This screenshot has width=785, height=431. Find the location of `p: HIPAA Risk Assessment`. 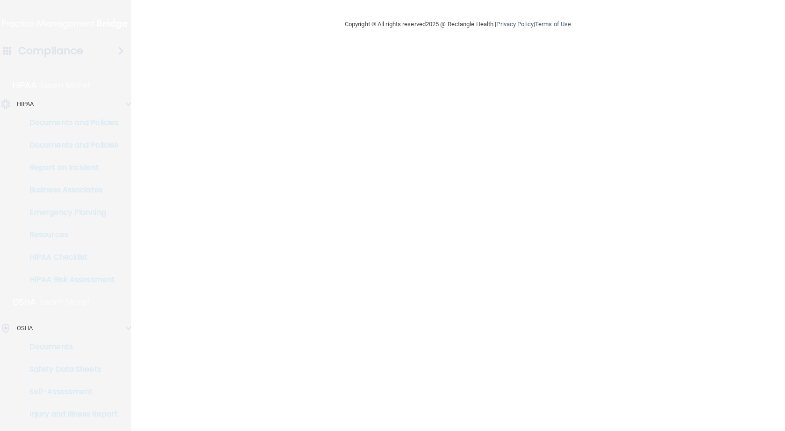

p: HIPAA Risk Assessment is located at coordinates (70, 280).